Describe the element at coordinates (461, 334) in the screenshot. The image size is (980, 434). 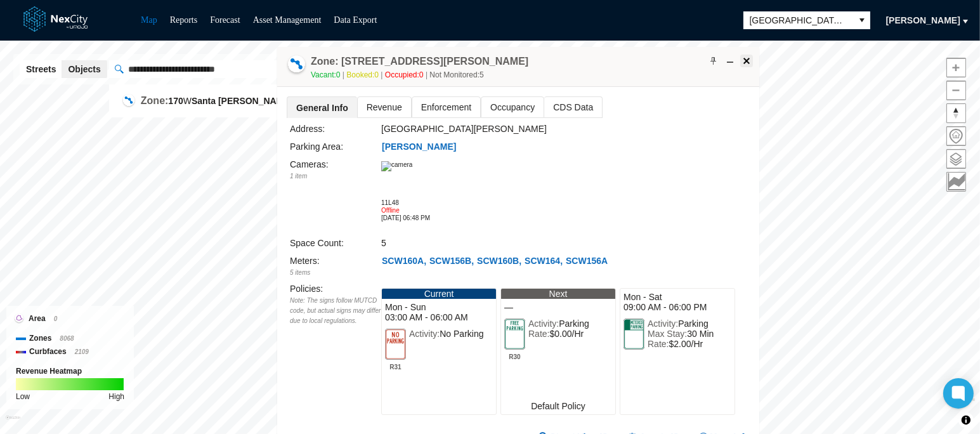
I see `span: No Parking` at that location.